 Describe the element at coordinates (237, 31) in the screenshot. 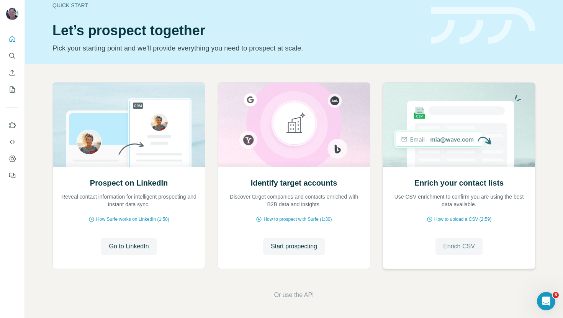

I see `h1: Let’s prospect together` at that location.